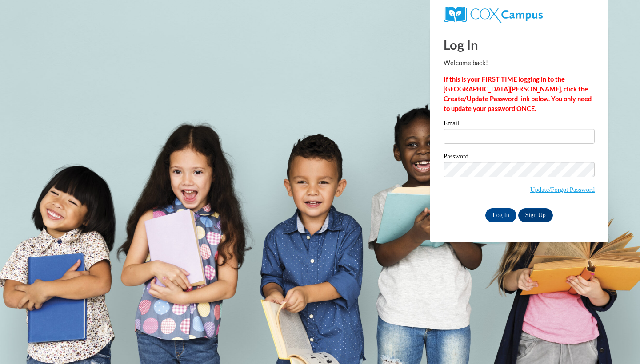  Describe the element at coordinates (519, 125) in the screenshot. I see `label: Email` at that location.